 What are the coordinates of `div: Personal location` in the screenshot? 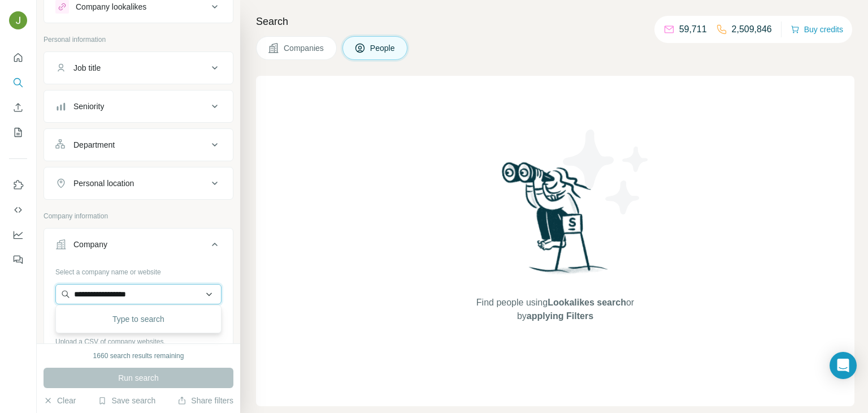 It's located at (104, 184).